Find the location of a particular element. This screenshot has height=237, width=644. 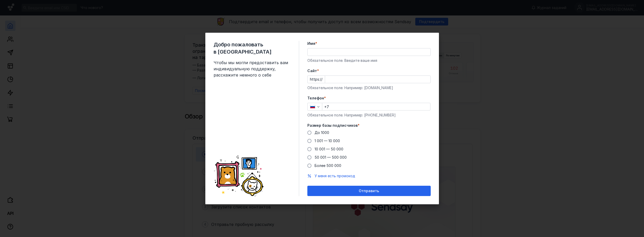

button: У меня есть промокод is located at coordinates (335, 176).